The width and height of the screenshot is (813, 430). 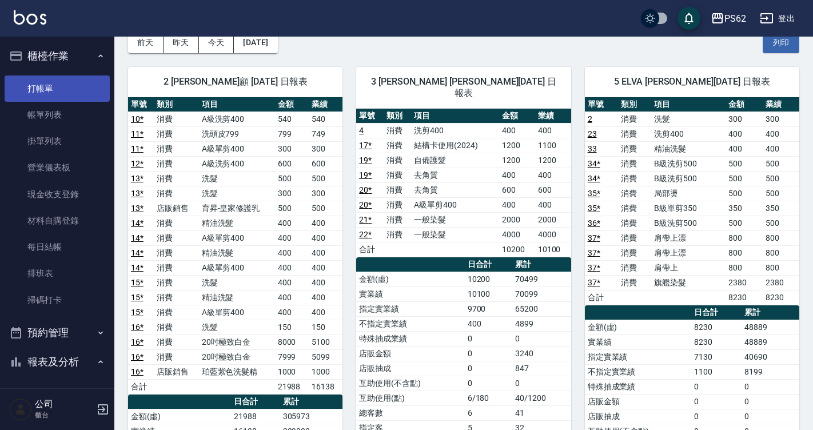 What do you see at coordinates (638, 372) in the screenshot?
I see `td: 不指定實業績` at bounding box center [638, 372].